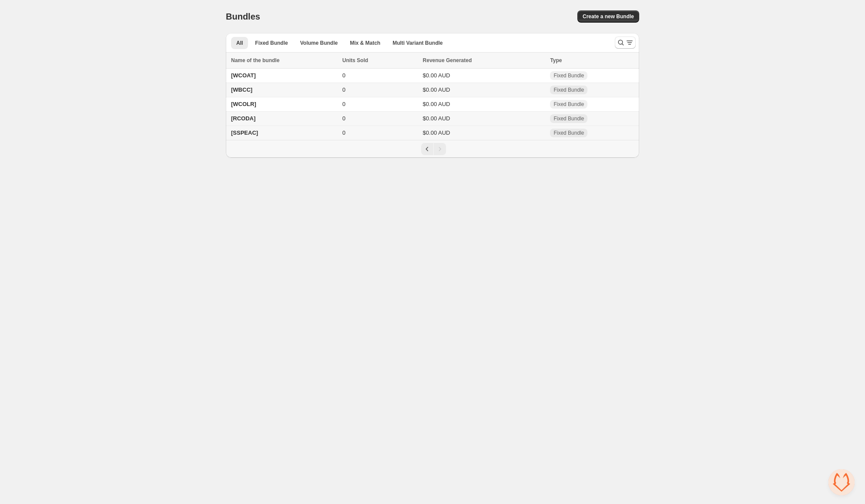  I want to click on div: Name of the bundle, so click(284, 60).